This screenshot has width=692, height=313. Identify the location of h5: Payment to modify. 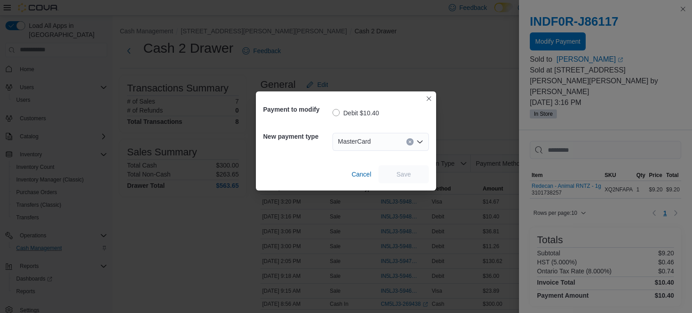
(297, 109).